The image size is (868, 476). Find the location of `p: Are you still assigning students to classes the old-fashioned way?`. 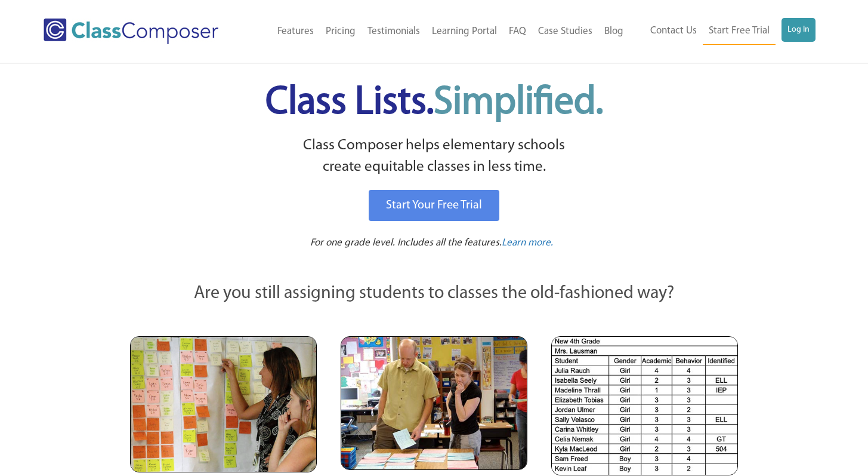

p: Are you still assigning students to classes the old-fashioned way? is located at coordinates (434, 294).